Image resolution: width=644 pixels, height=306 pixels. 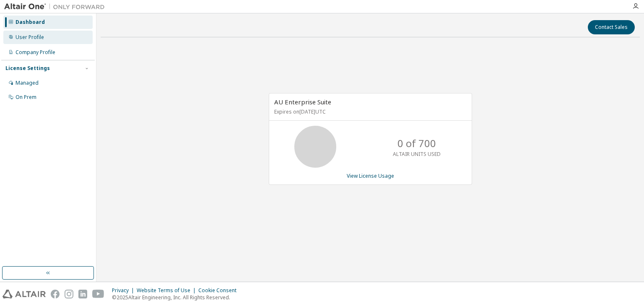 I want to click on div: Cookie Consent, so click(x=220, y=291).